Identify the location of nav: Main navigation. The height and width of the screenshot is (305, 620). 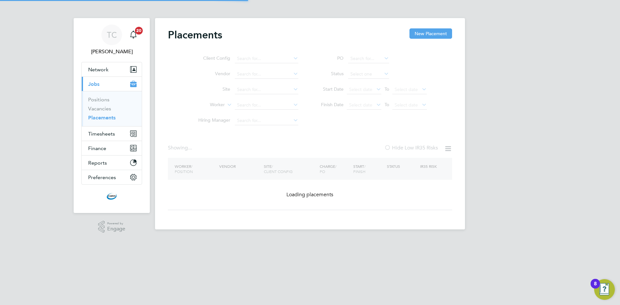
(112, 116).